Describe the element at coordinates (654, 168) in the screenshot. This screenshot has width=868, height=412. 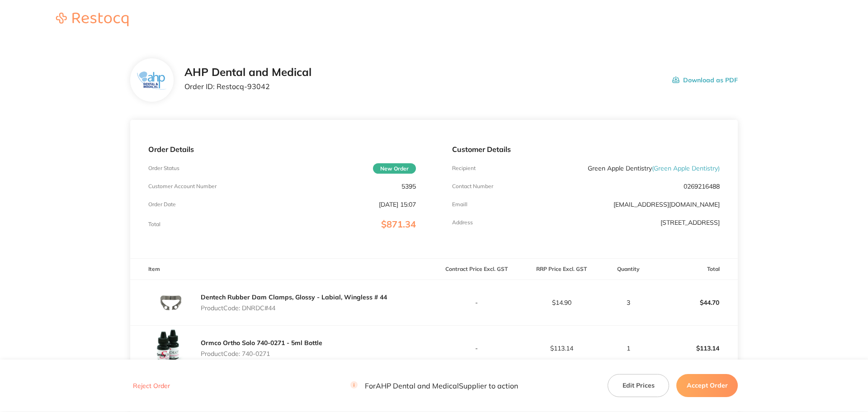
I see `p: Green Apple Dentistry` at that location.